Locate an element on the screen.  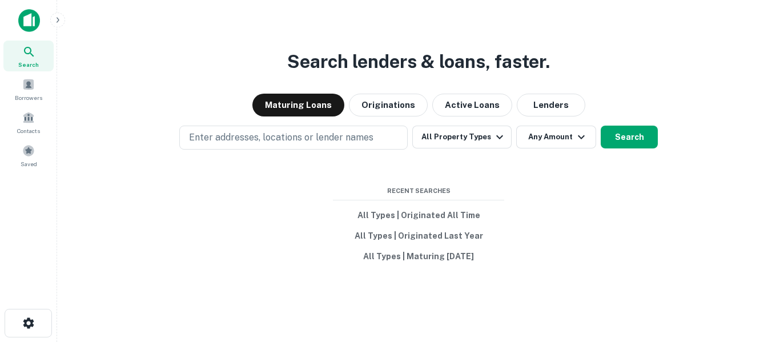
button: All Types | Originated All Time is located at coordinates (419, 215).